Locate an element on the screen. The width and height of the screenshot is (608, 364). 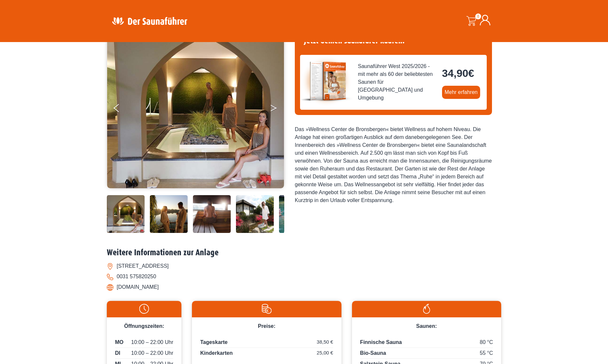
span: 55 °C is located at coordinates (487, 353).